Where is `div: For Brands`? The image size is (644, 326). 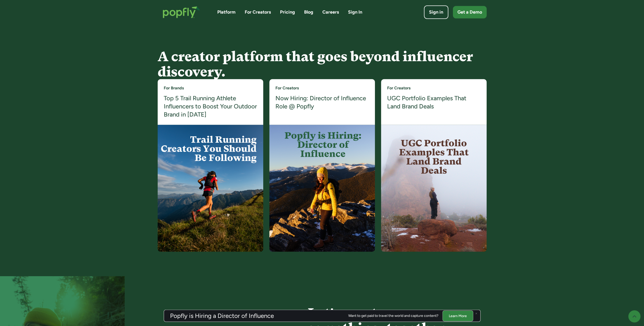
div: For Brands is located at coordinates (174, 88).